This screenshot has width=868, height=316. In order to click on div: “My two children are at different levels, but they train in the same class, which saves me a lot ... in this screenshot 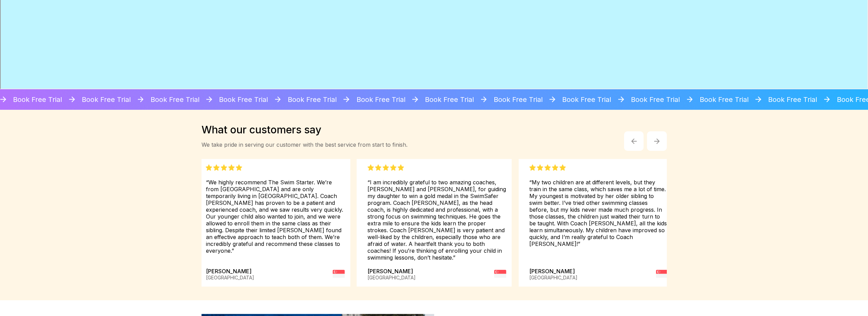, I will do `click(599, 206)`.